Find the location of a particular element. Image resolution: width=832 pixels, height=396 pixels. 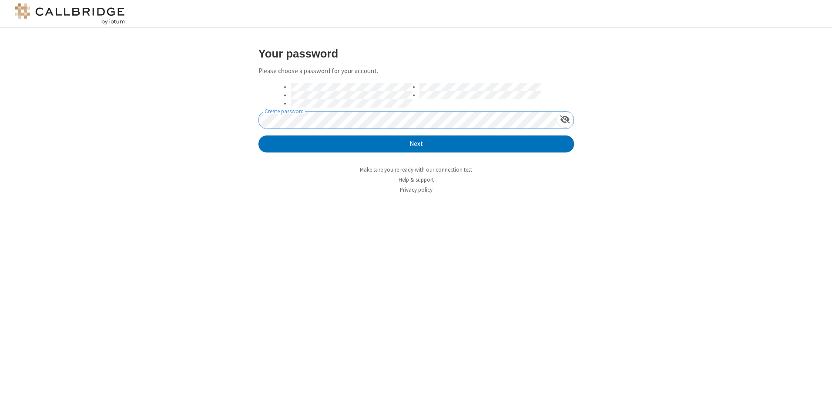

a: Make sure you're ready with our connection test is located at coordinates (416, 169).